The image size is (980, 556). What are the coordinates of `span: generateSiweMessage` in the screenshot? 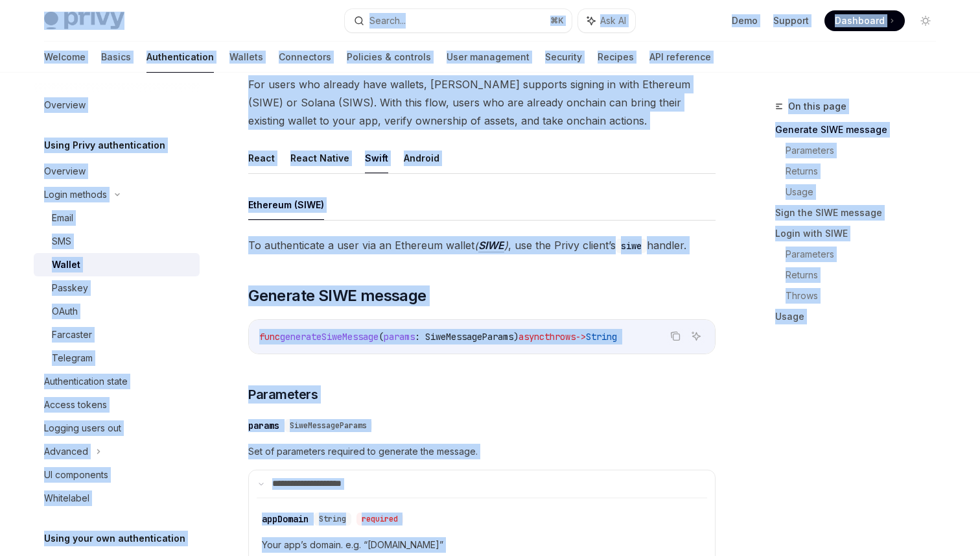 It's located at (329, 337).